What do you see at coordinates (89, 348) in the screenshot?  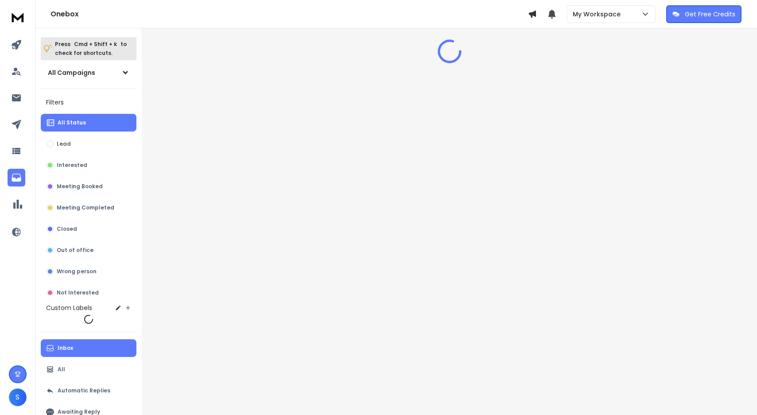 I see `button: Inbox` at bounding box center [89, 348].